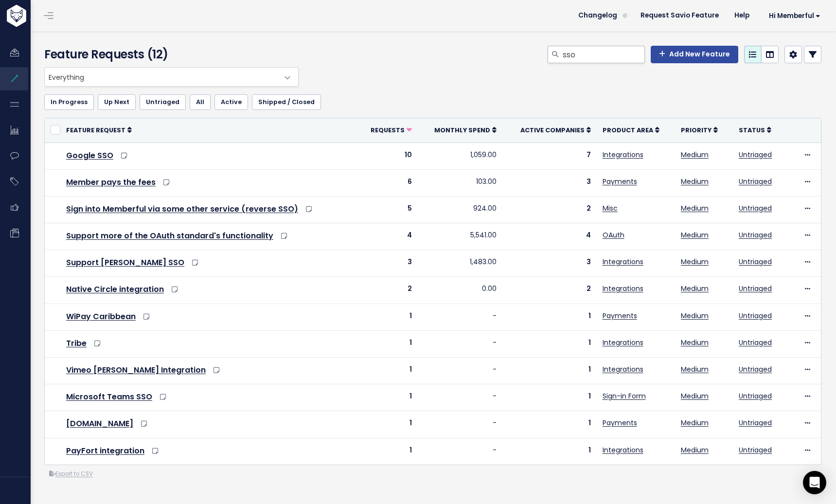  I want to click on input: Search features..., so click(603, 55).